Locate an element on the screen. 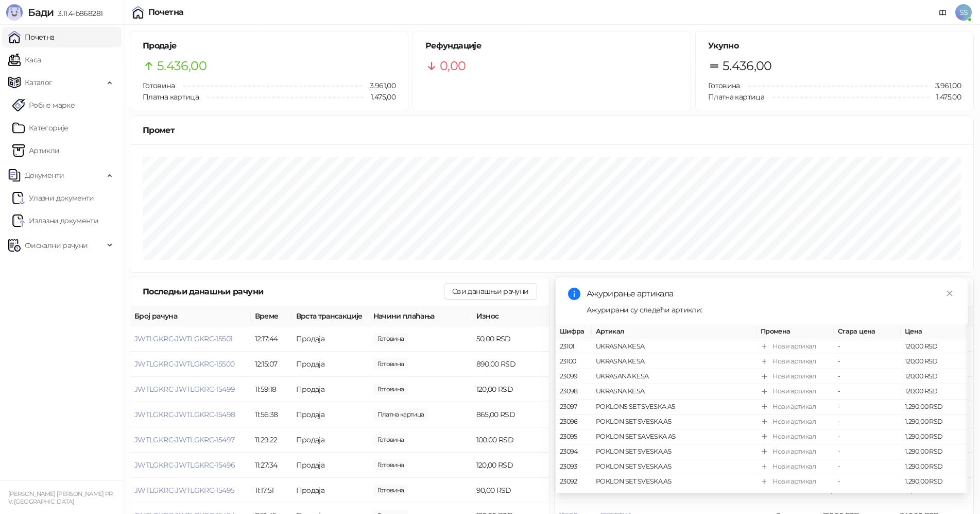 This screenshot has width=980, height=514. th: Начини плаћања is located at coordinates (421, 316).